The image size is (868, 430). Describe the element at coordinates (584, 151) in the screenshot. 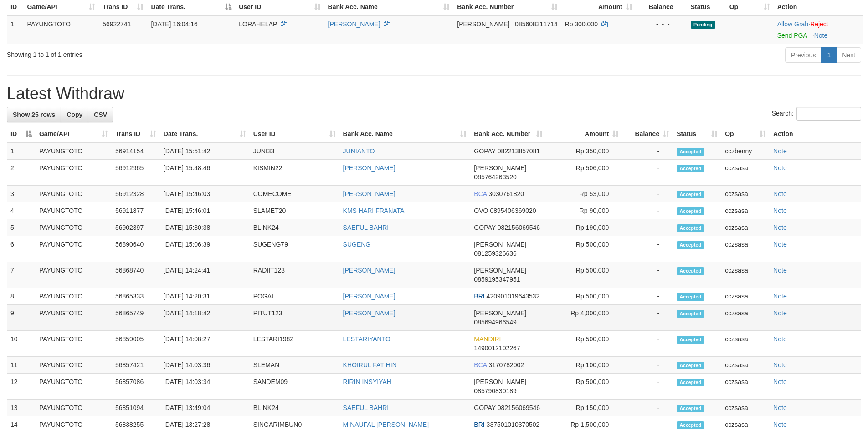

I see `td: Rp 350,000` at that location.